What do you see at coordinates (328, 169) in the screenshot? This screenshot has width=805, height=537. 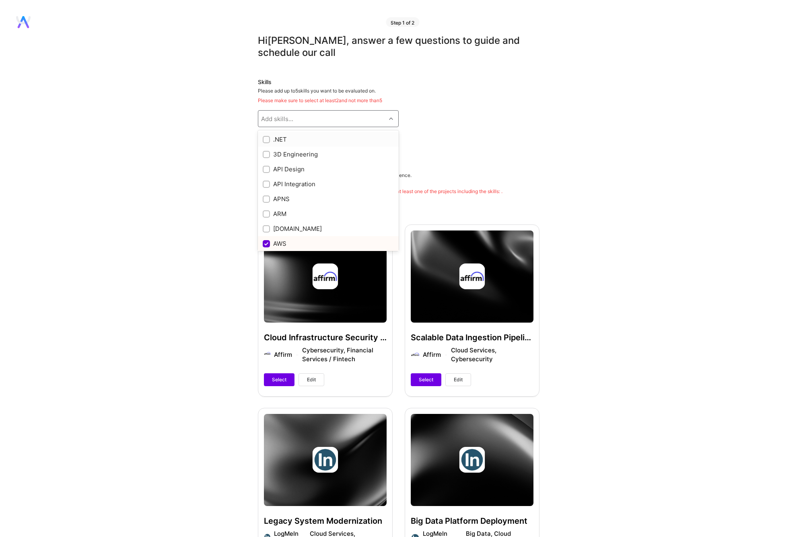 I see `div: API Design` at bounding box center [328, 169].